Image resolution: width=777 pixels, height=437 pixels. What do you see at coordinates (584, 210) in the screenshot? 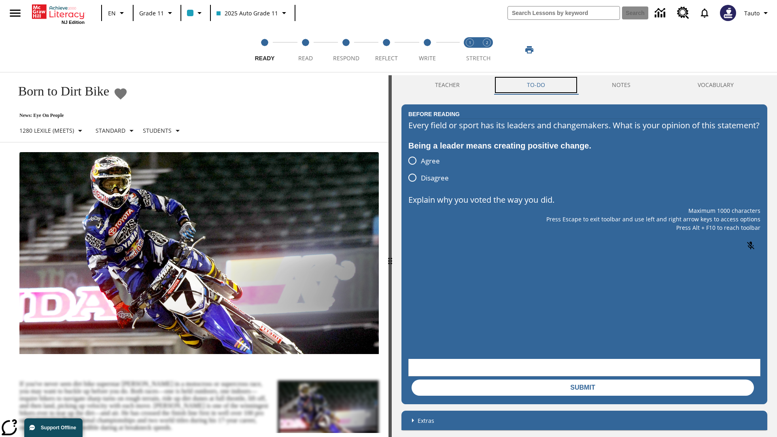
I see `p: Maximum 1000 characters` at bounding box center [584, 210].